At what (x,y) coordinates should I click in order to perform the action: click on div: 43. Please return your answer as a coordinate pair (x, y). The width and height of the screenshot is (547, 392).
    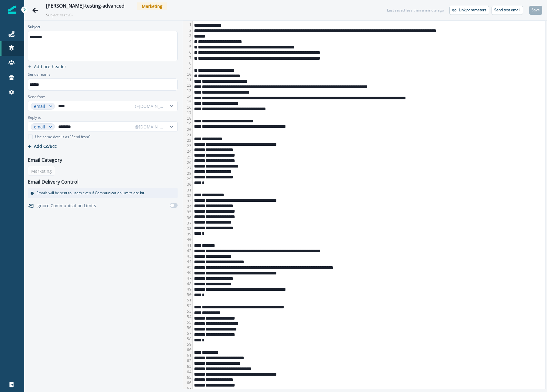
    Looking at the image, I should click on (188, 256).